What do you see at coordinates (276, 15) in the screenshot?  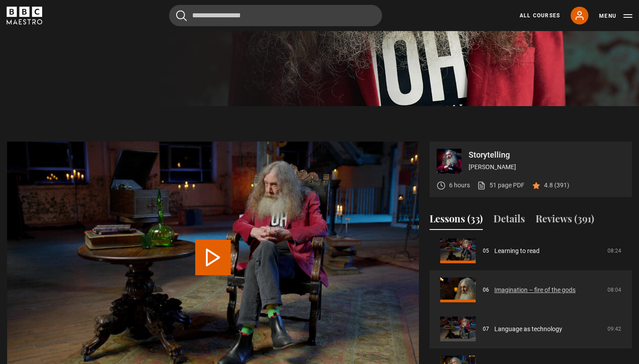 I see `input: Search` at bounding box center [276, 15].